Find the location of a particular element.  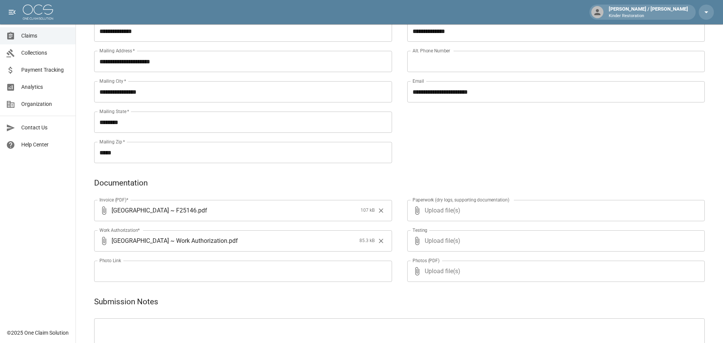

img: ocs-logo-white-transparent.png is located at coordinates (38, 12).